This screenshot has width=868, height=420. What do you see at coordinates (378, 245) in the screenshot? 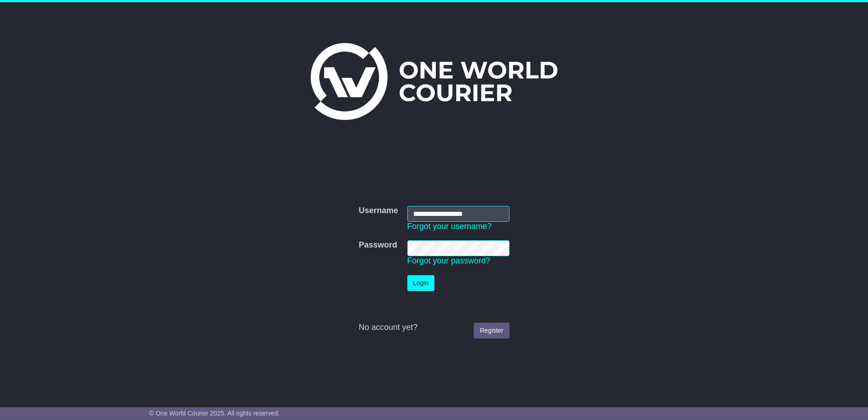
I see `label: Password` at bounding box center [378, 245].